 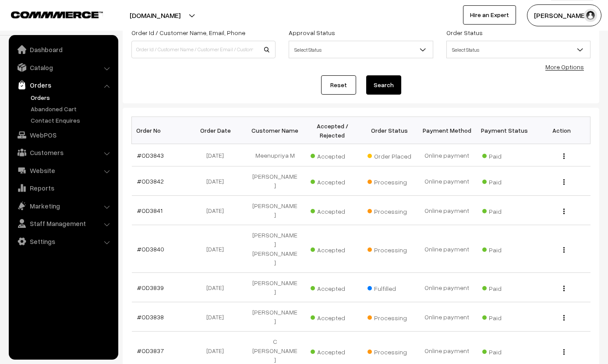 I want to click on a: Dashboard, so click(x=63, y=49).